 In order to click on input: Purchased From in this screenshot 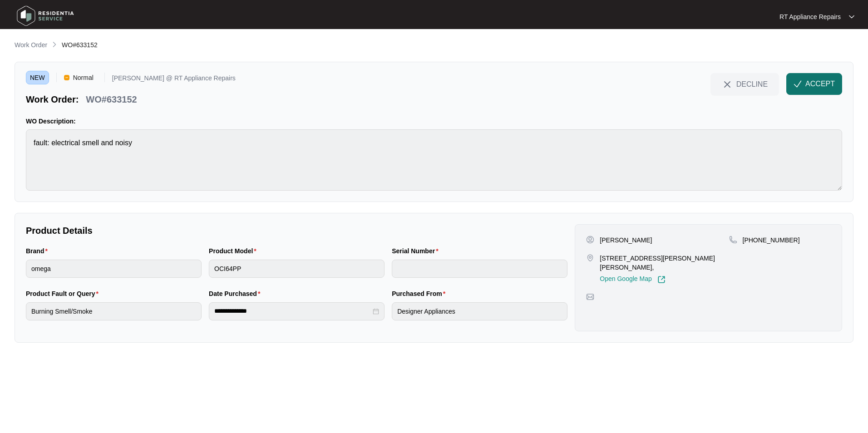, I will do `click(479, 311)`.